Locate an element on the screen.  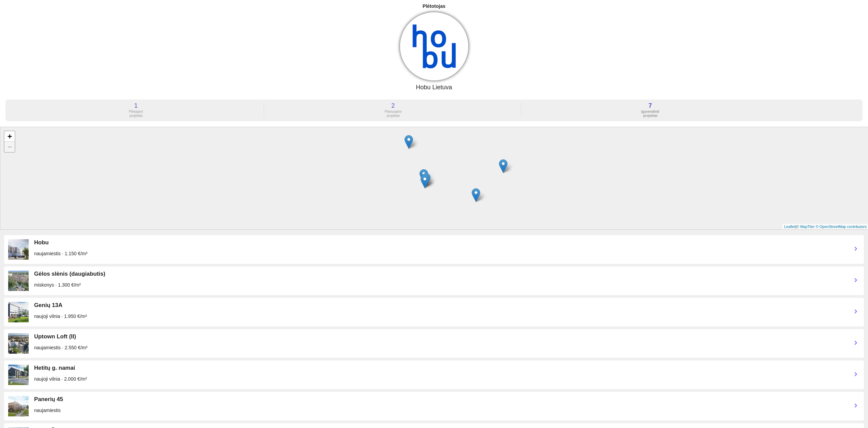
img: jo4WNrDFzJ.png is located at coordinates (19, 343).